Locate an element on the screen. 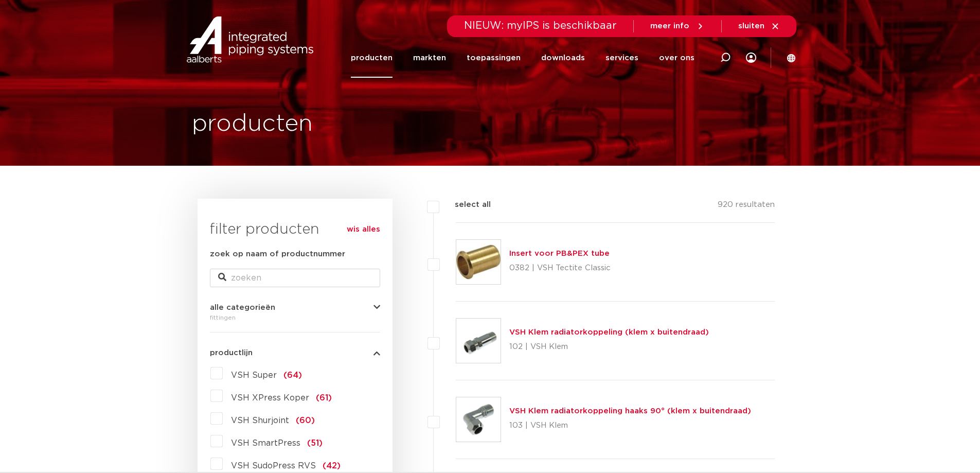  a: sluiten is located at coordinates (759, 26).